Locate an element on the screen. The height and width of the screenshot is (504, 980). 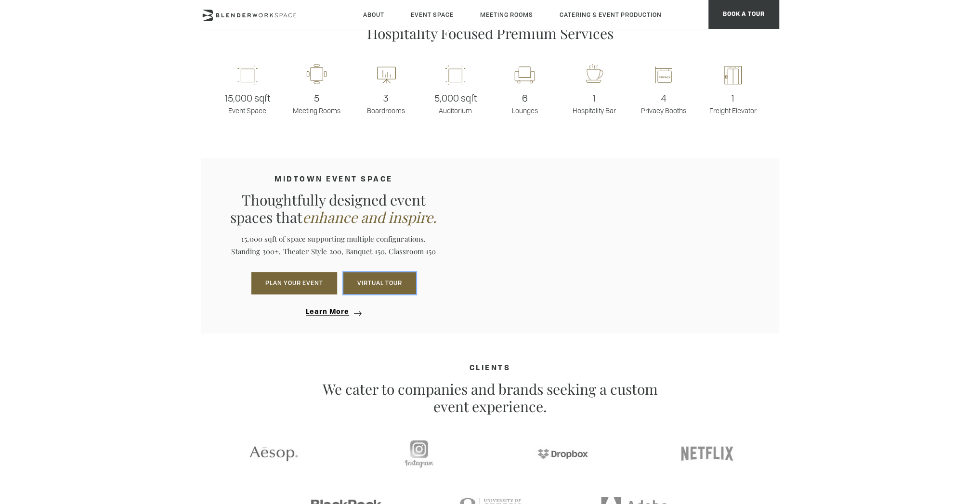
img: Aesop is located at coordinates (274, 454).